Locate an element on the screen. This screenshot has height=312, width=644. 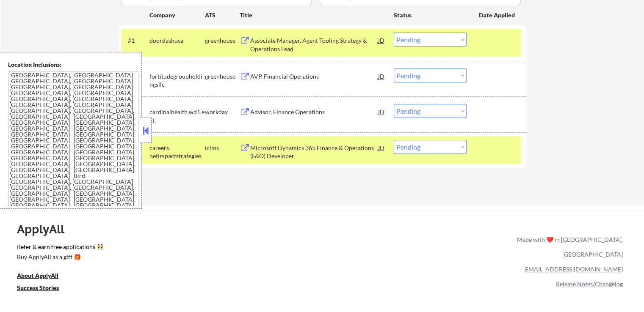
u: Success Stories is located at coordinates (37, 287).